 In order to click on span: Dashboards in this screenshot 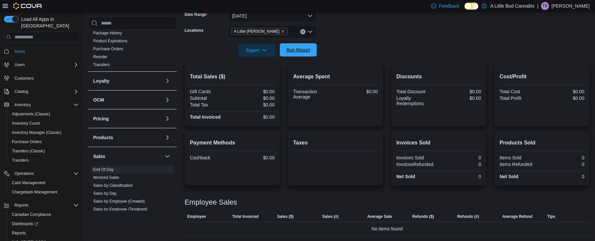, I will do `click(25, 224)`.